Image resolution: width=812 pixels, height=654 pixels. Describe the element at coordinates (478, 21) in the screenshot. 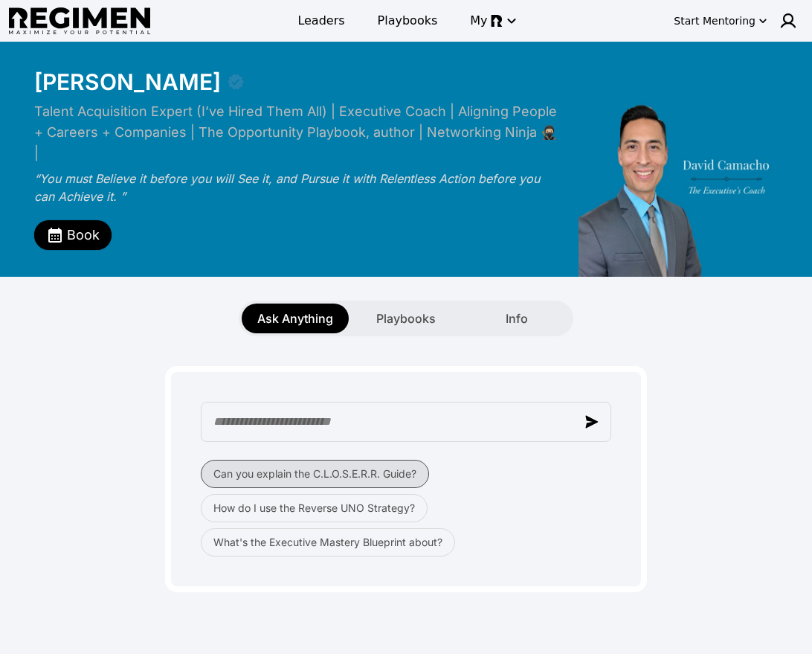

I see `span: My` at that location.